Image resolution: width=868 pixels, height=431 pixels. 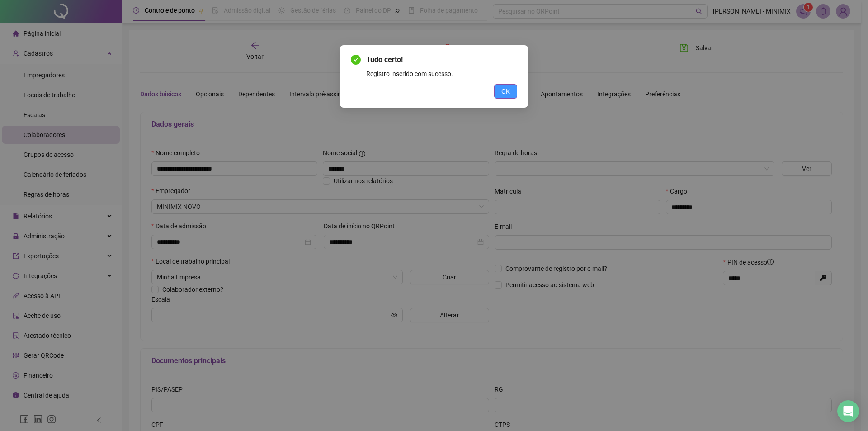 I want to click on span: Registro inserido com sucesso., so click(x=410, y=74).